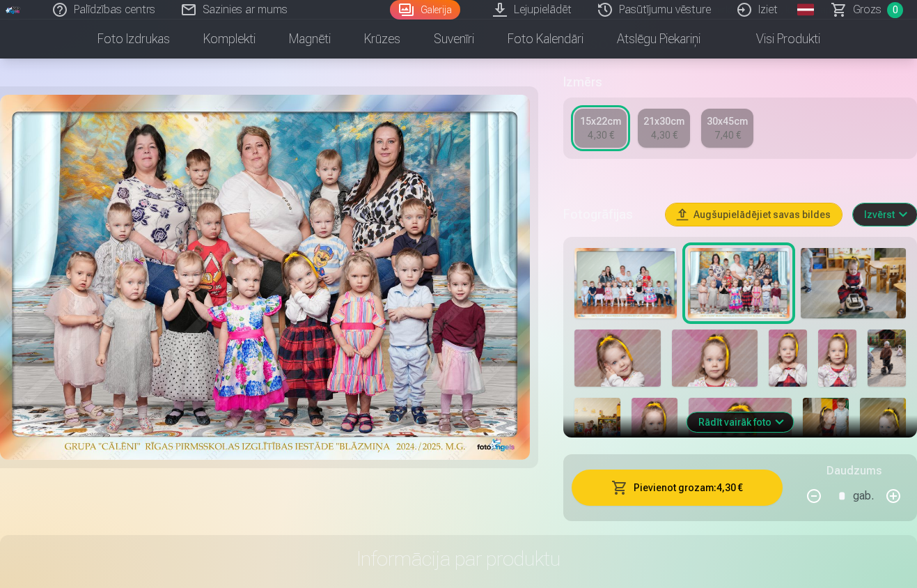  Describe the element at coordinates (728, 135) in the screenshot. I see `div: 7,40 €` at that location.